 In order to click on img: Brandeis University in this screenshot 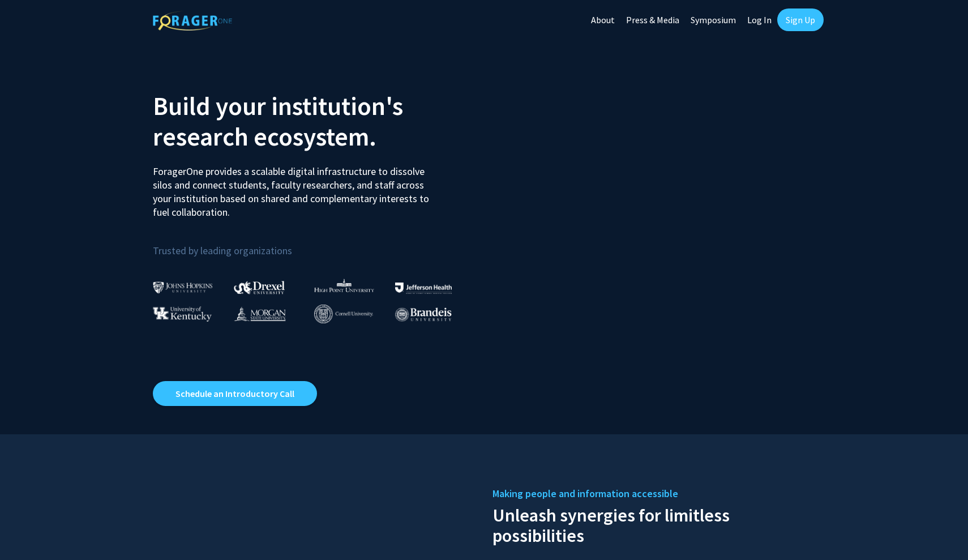, I will do `click(423, 314)`.